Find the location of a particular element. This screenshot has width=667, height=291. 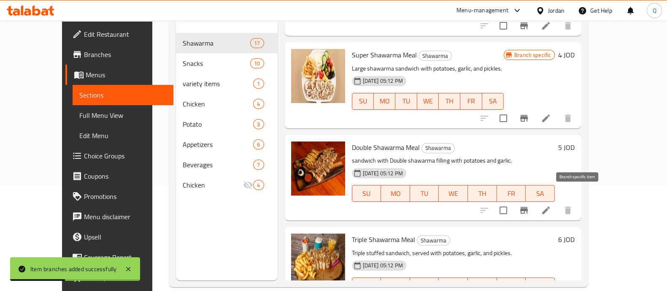

span: Double Shawarma Meal is located at coordinates (385, 147).